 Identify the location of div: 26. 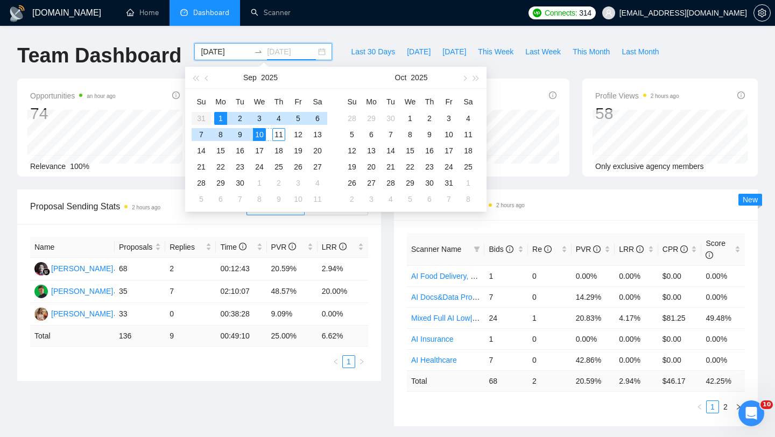
(352, 183).